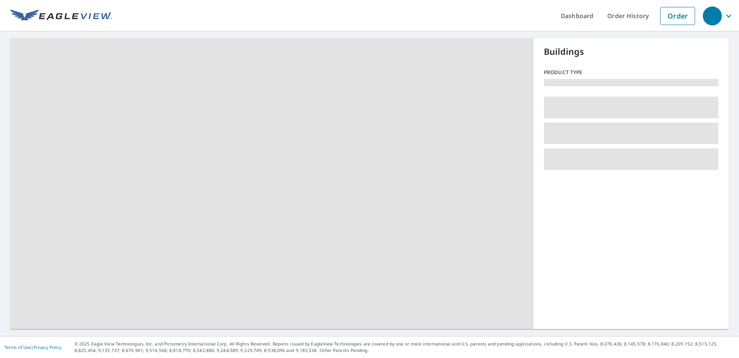 This screenshot has height=358, width=739. Describe the element at coordinates (61, 16) in the screenshot. I see `img: EV Logo` at that location.